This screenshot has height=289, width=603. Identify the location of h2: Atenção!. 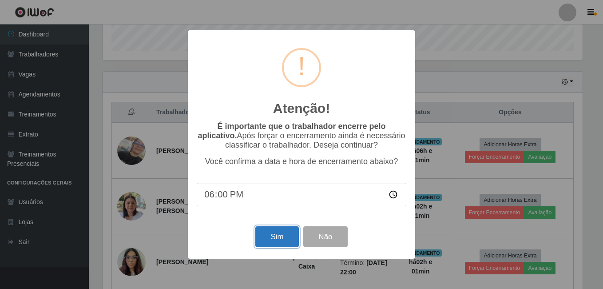
(302, 108).